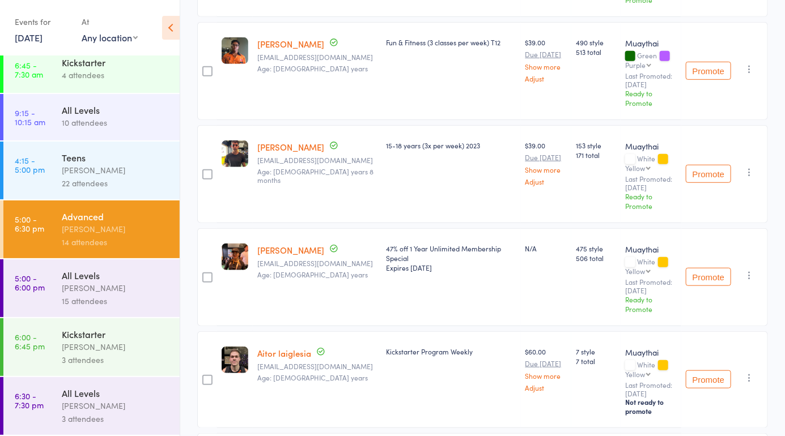  What do you see at coordinates (29, 400) in the screenshot?
I see `time: 6:30 - 7:30 pm` at bounding box center [29, 400].